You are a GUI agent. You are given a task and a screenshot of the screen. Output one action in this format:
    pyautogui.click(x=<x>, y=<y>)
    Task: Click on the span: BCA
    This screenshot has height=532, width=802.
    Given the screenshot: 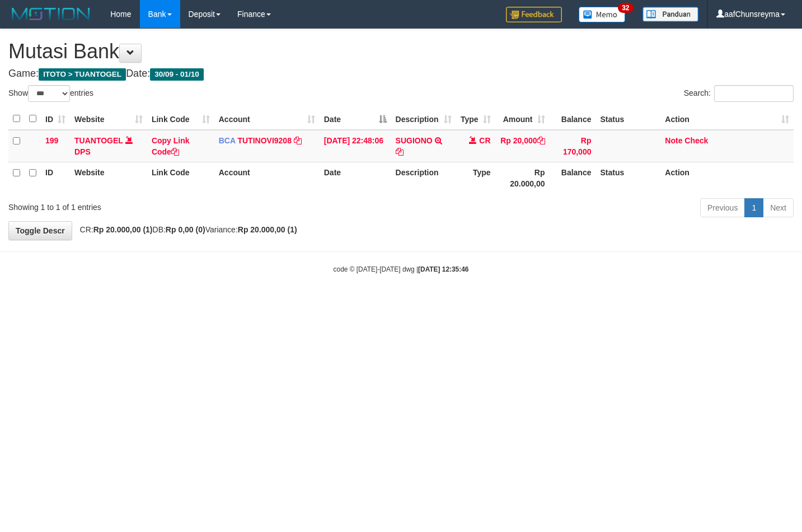 What is the action you would take?
    pyautogui.click(x=227, y=140)
    